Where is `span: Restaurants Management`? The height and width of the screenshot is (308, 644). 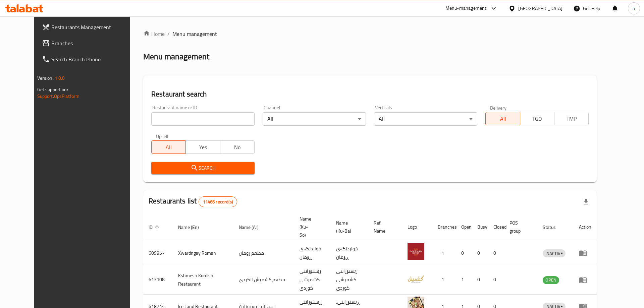
span: Restaurants Management is located at coordinates (94, 27).